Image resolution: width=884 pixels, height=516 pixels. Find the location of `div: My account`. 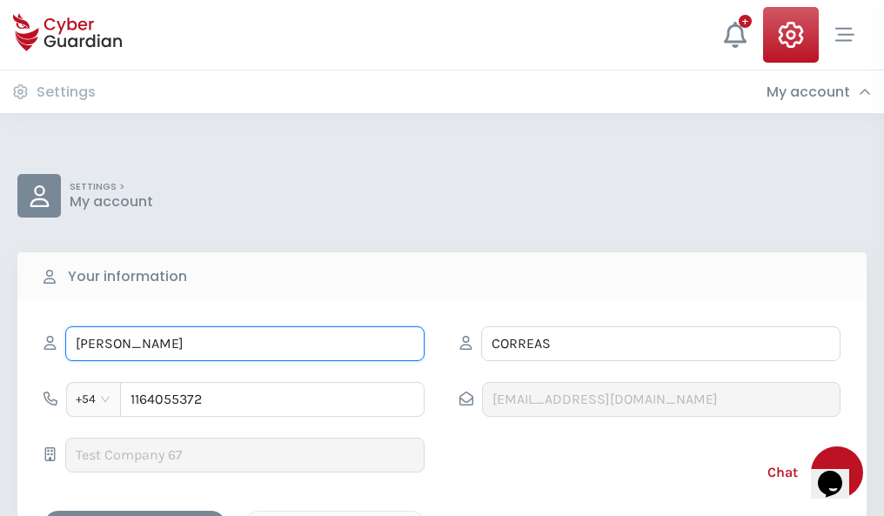

div: My account is located at coordinates (819, 92).